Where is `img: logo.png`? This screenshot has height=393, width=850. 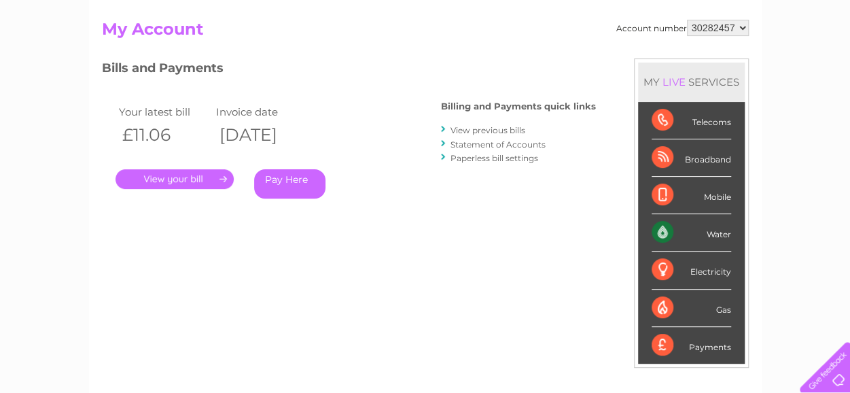 img: logo.png is located at coordinates (65, 56).